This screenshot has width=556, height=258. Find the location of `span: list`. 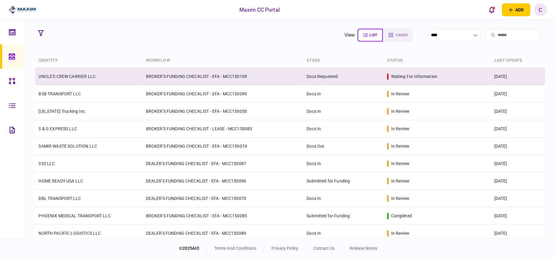

span: list is located at coordinates (374, 35).